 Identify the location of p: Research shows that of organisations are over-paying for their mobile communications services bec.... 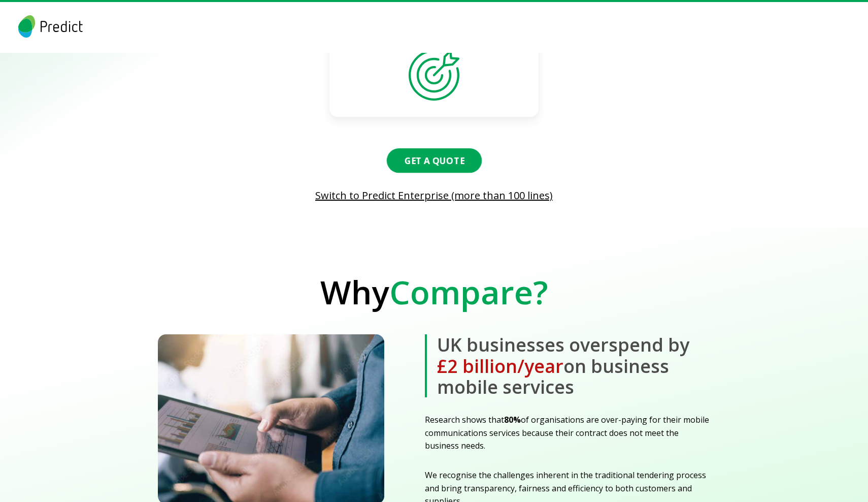
(567, 433).